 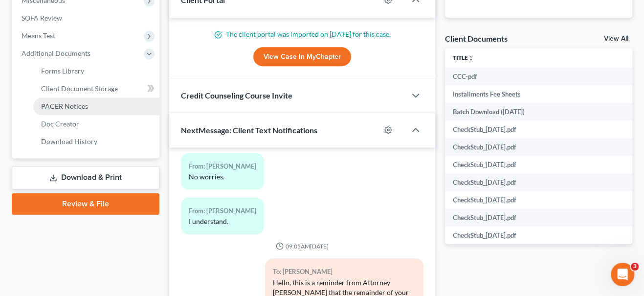 I want to click on span: Credit Counseling Course Invite, so click(x=237, y=95).